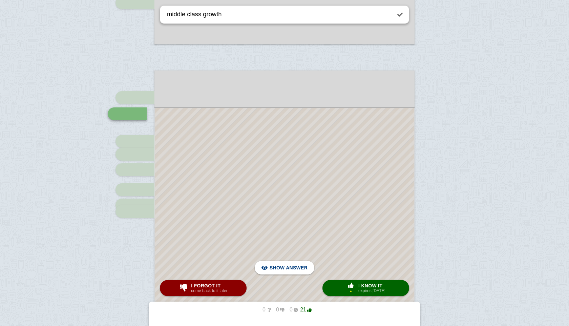 The width and height of the screenshot is (569, 326). Describe the element at coordinates (203, 288) in the screenshot. I see `button: I forgot itcome back to it later` at that location.